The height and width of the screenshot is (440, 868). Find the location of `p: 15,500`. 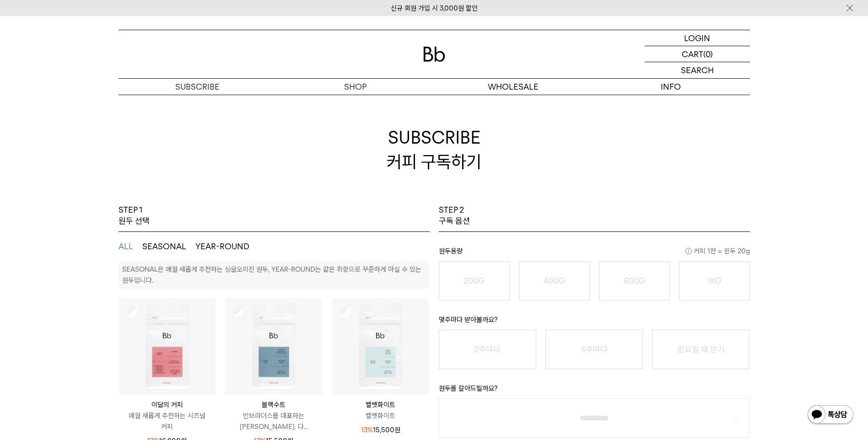

p: 15,500 is located at coordinates (380, 430).